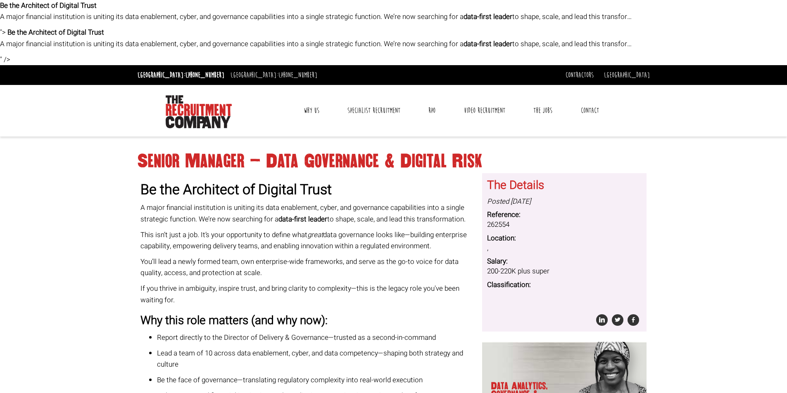 The height and width of the screenshot is (393, 787). Describe the element at coordinates (316, 359) in the screenshot. I see `p: Lead a team of 10 across data enablement, cyber, and data competency—shaping both strategy and cu...` at that location.